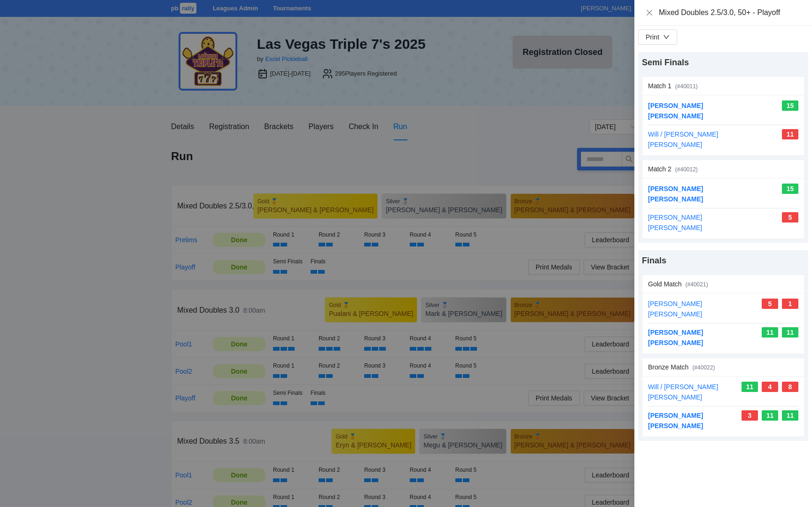 The height and width of the screenshot is (507, 812). Describe the element at coordinates (660, 86) in the screenshot. I see `span: Match 1` at that location.